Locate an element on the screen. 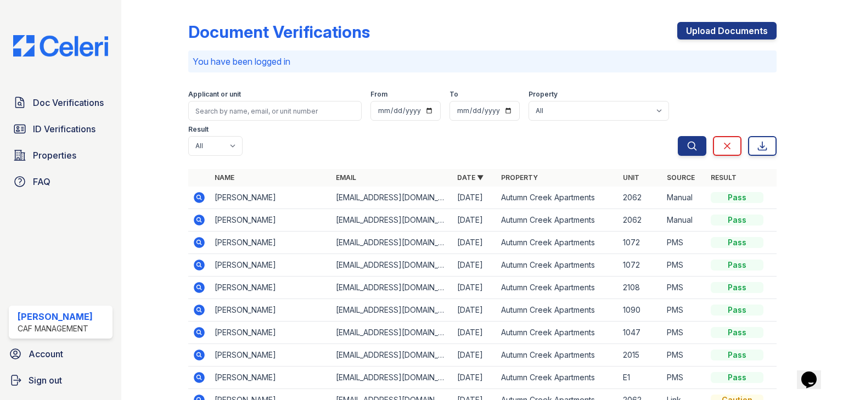  span: Properties is located at coordinates (54, 155).